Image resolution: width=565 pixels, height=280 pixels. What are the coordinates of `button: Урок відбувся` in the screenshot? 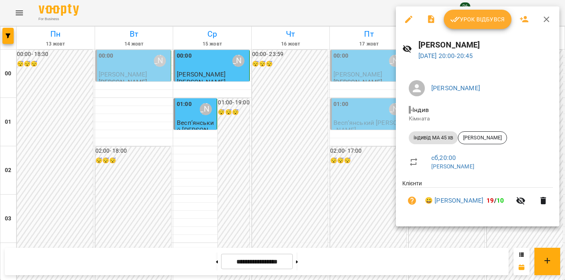 It's located at (478, 19).